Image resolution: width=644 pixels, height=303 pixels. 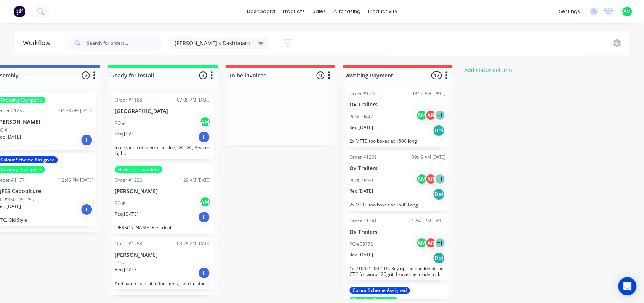 I want to click on p: Add patch lead kit to tail lights, Lead in stock., so click(x=163, y=283).